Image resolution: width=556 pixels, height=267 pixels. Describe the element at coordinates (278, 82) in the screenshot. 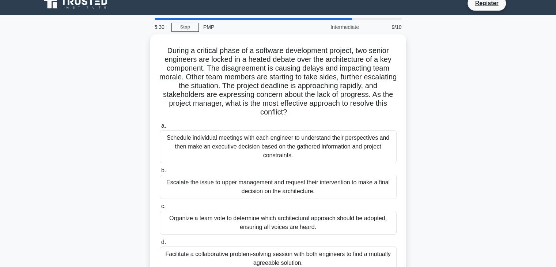

I see `h5: During a critical phase of a software development project, two senior engineers are locked in a h...` at that location.